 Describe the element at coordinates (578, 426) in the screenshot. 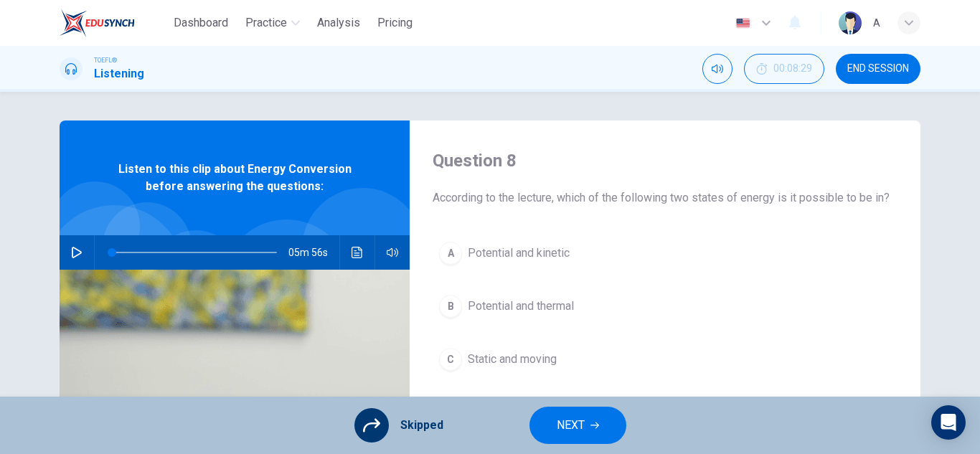

I see `button: NEXT` at that location.